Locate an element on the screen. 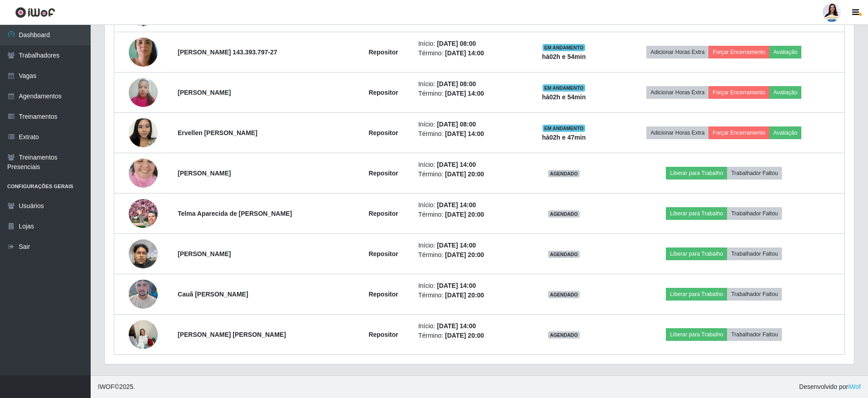 This screenshot has width=868, height=398. img: 1757598947287.jpeg is located at coordinates (143, 52).